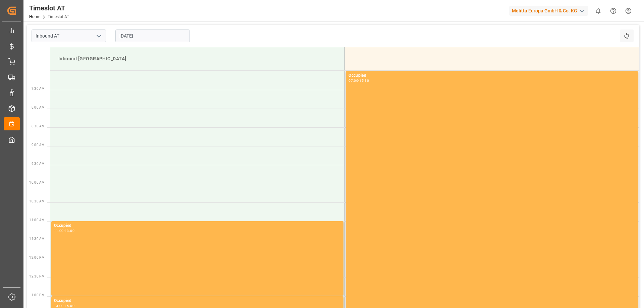  Describe the element at coordinates (37, 239) in the screenshot. I see `span: 11:30 AM` at that location.